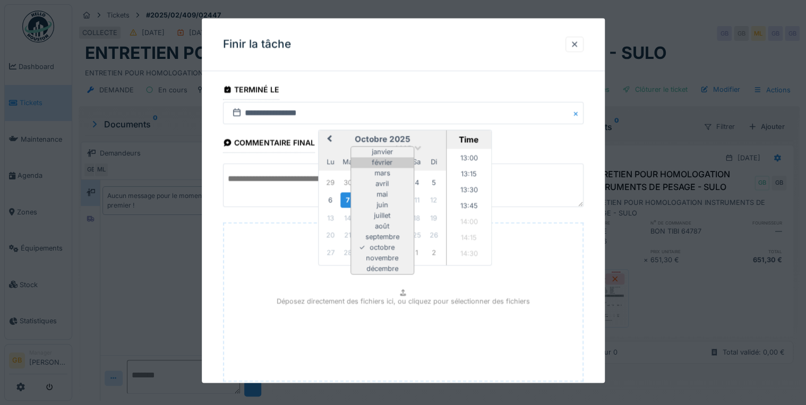 Image resolution: width=806 pixels, height=405 pixels. What do you see at coordinates (382, 140) in the screenshot?
I see `h2: octobre 2025` at bounding box center [382, 140].